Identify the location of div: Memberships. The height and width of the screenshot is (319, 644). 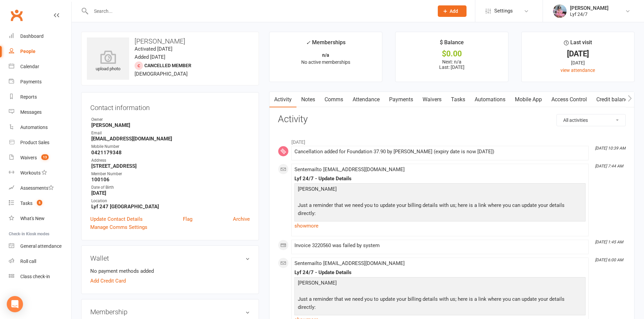
(325, 45).